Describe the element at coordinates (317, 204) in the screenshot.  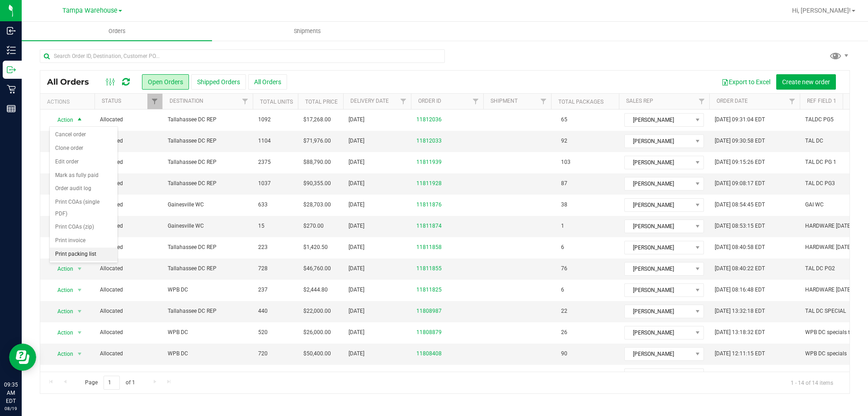
I see `span: $28,703.00` at that location.